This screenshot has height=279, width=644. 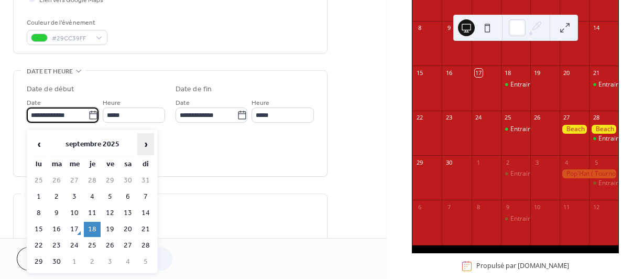 I want to click on th: di, so click(x=146, y=164).